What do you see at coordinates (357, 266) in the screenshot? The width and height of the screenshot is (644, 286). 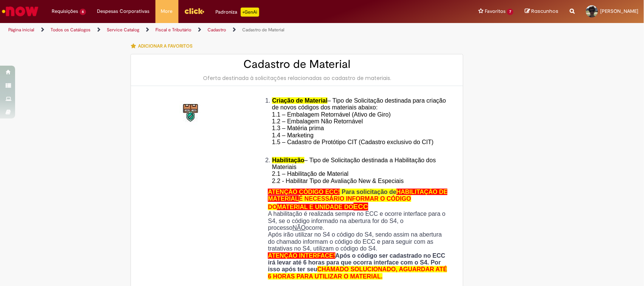 I see `strong: Após o código ser cadastrado no ECC irá levar até 6 horas para que ocorra interface com o S4. Por...` at bounding box center [357, 266].